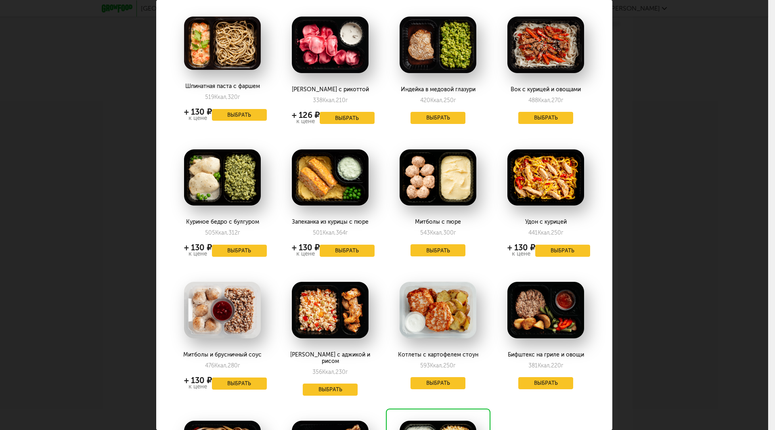 The height and width of the screenshot is (430, 775). I want to click on img: big_9AQQJZ8gryAUOT6w.png, so click(546, 310).